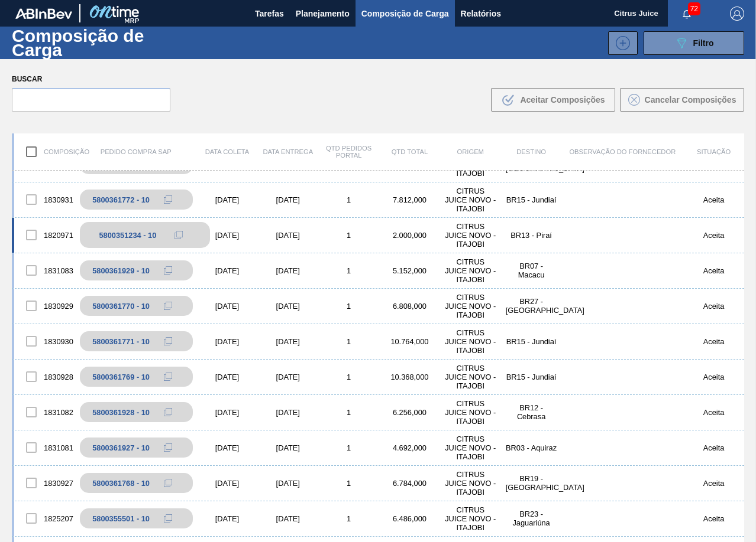 The image size is (756, 542). What do you see at coordinates (44, 271) in the screenshot?
I see `div: 1831083` at bounding box center [44, 271].